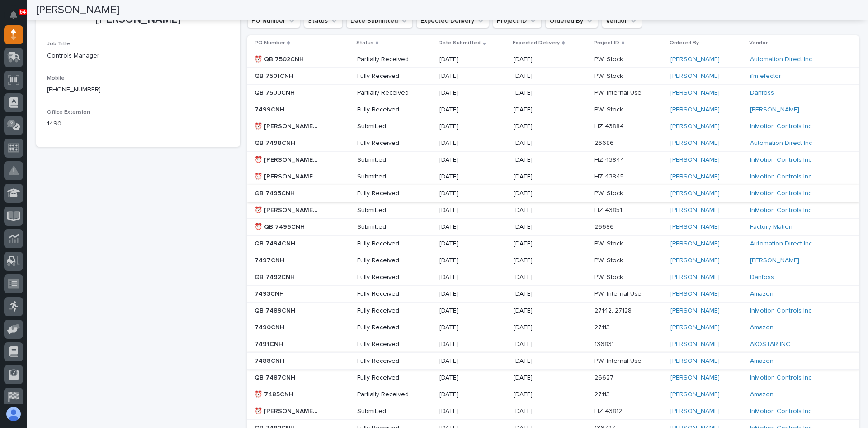 The image size is (868, 428). What do you see at coordinates (276, 142) in the screenshot?
I see `p: QB 7498CNH` at bounding box center [276, 142].